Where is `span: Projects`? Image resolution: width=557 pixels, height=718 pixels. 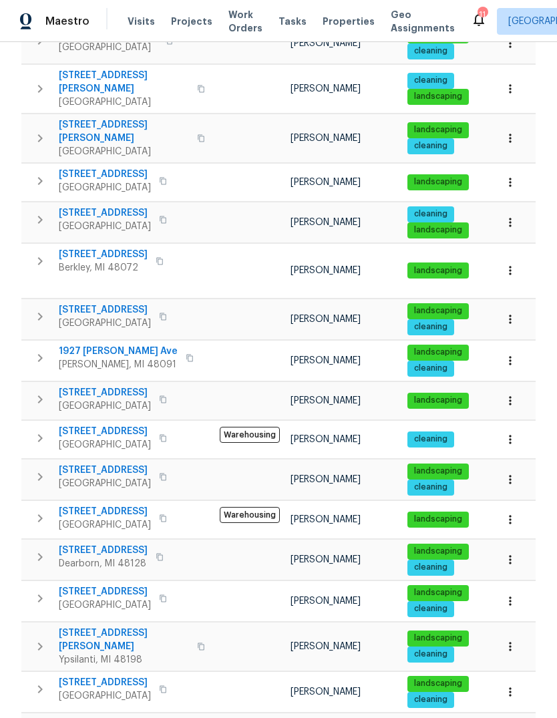
span: Projects is located at coordinates (192, 21).